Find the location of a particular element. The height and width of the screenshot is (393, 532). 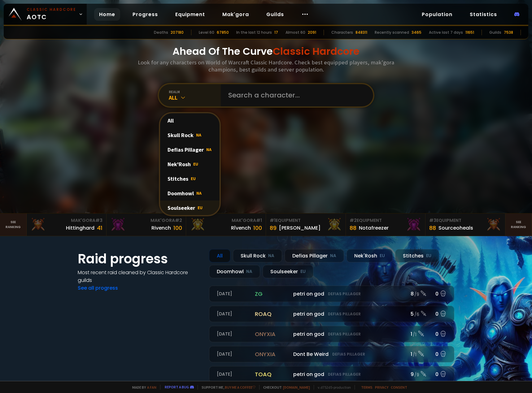

a: Mak'Gora#3Hittinghard41 is located at coordinates (66, 225).